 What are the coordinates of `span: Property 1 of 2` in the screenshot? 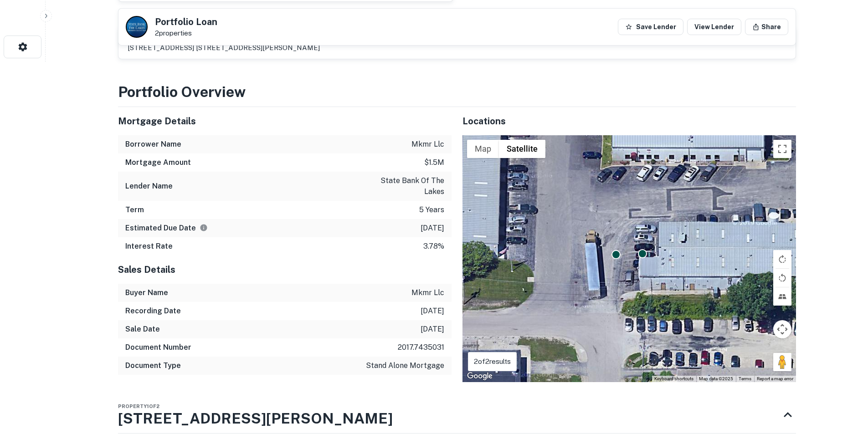 It's located at (139, 406).